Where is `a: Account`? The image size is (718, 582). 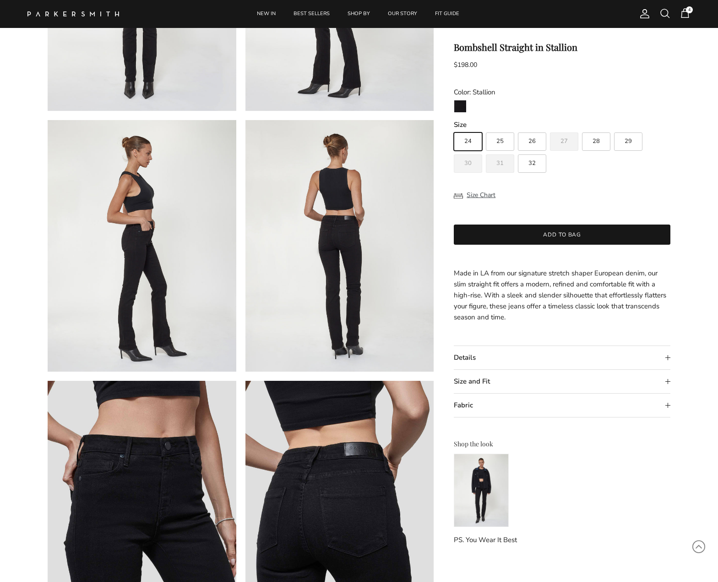
a: Account is located at coordinates (643, 14).